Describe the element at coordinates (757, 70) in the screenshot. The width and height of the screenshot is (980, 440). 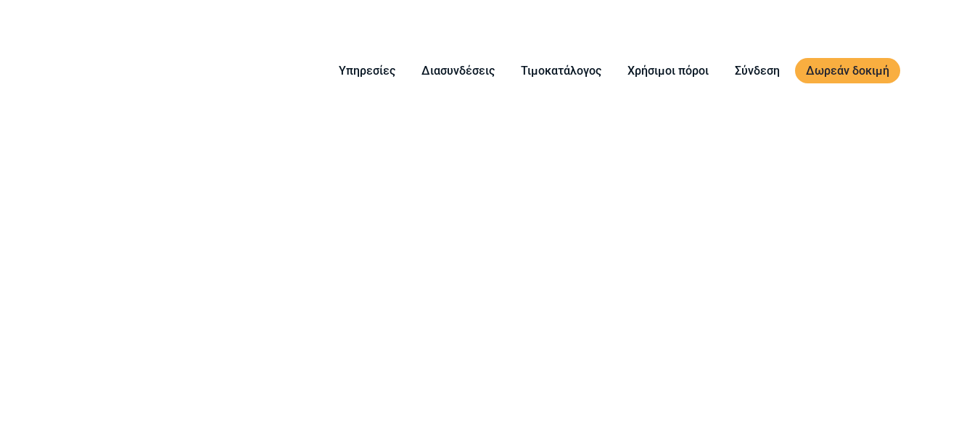
I see `a: Σύνδεση` at that location.